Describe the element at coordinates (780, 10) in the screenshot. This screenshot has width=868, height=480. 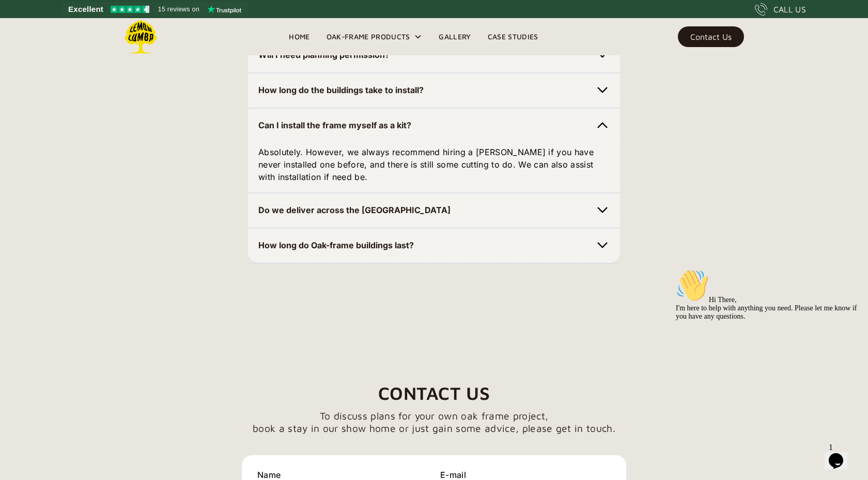
I see `a: CALL US` at that location.